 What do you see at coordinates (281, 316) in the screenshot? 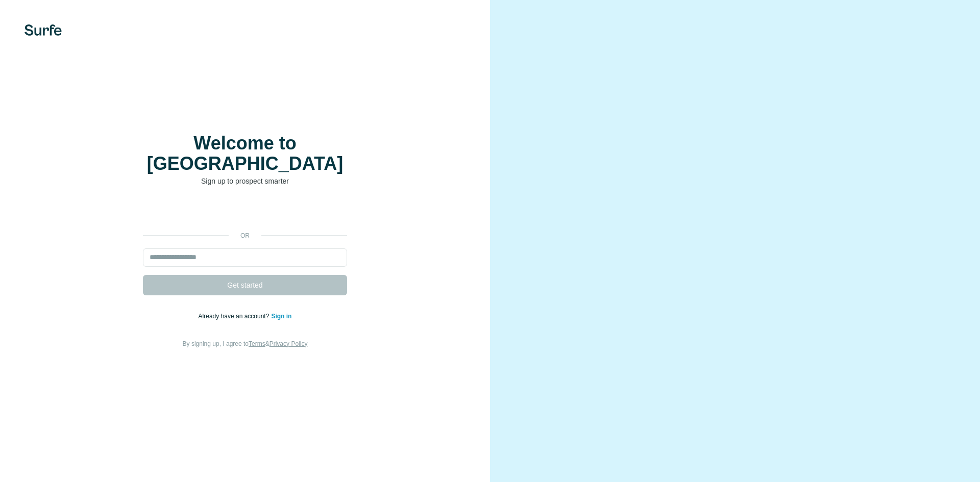
I see `a: Sign in` at bounding box center [281, 316].